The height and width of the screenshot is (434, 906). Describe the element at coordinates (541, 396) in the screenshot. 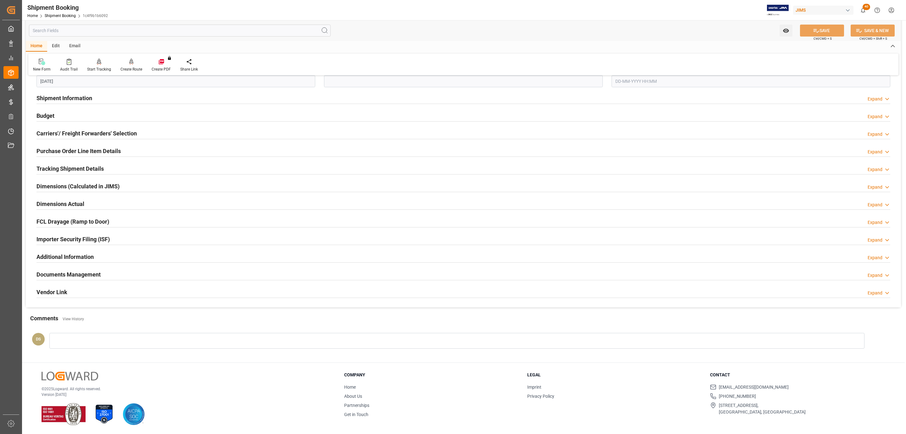

I see `a: Privacy Policy` at that location.